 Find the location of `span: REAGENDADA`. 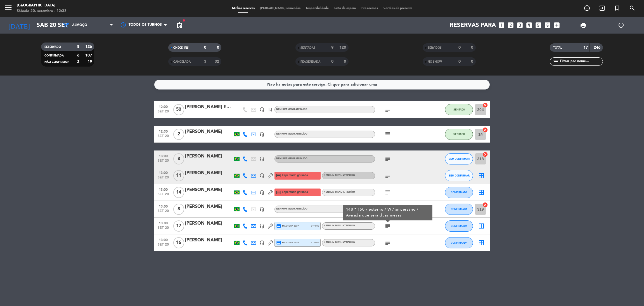

span: REAGENDADA is located at coordinates (311, 62).